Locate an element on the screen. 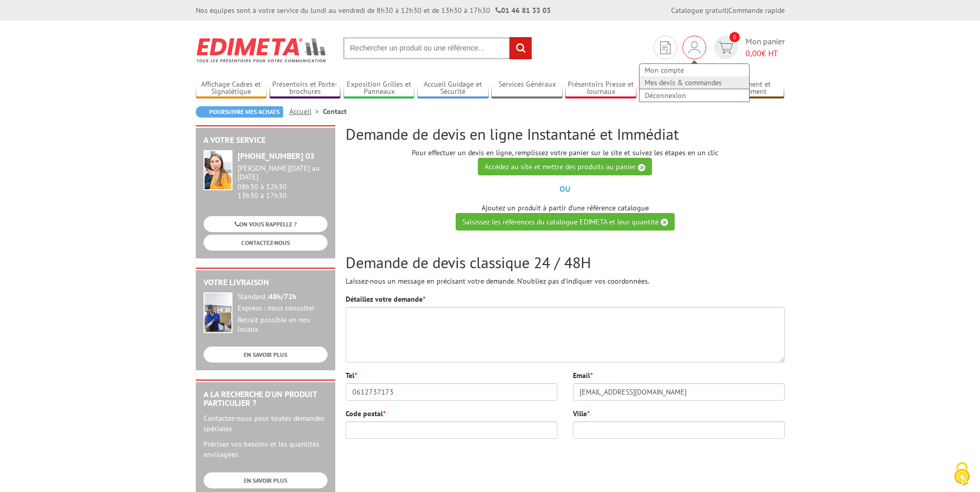 The image size is (980, 492). img: Cookies (fenêtre modale) is located at coordinates (961, 474).